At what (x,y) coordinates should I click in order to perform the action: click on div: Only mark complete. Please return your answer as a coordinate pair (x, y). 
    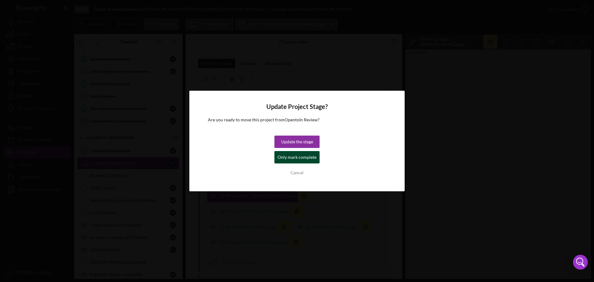
    Looking at the image, I should click on (297, 157).